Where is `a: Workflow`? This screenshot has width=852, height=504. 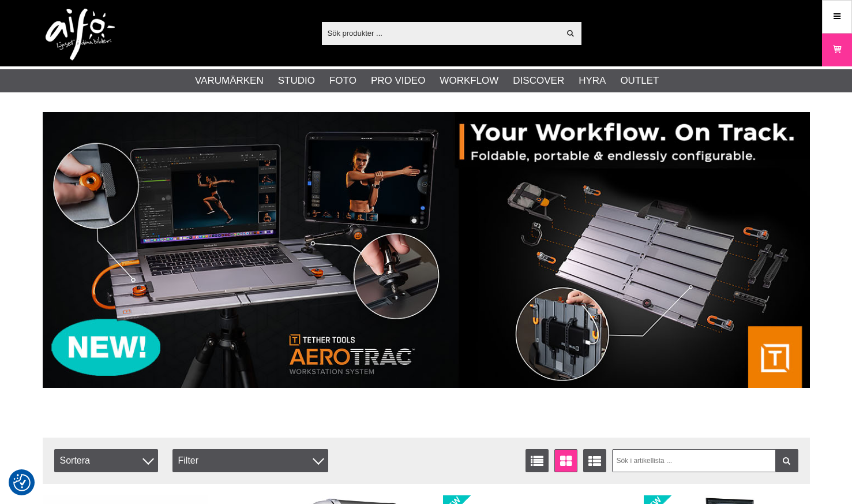
a: Workflow is located at coordinates (469, 81).